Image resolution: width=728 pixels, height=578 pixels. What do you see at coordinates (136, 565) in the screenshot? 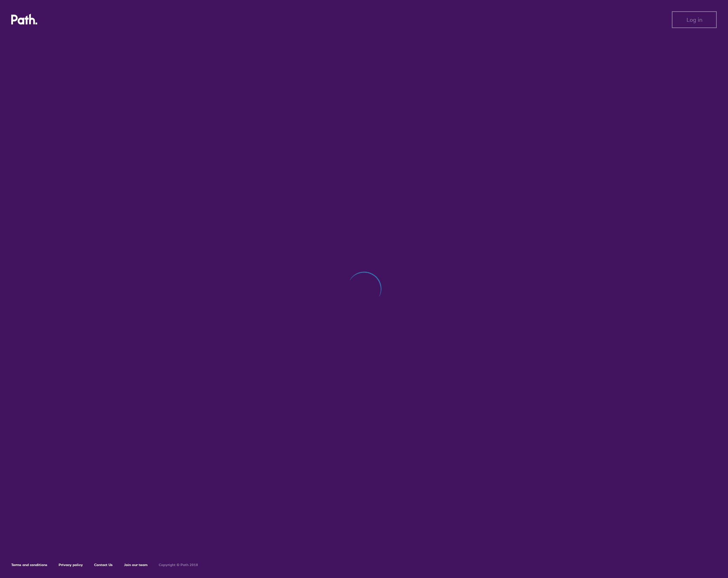
I see `a: Join our team` at bounding box center [136, 565].